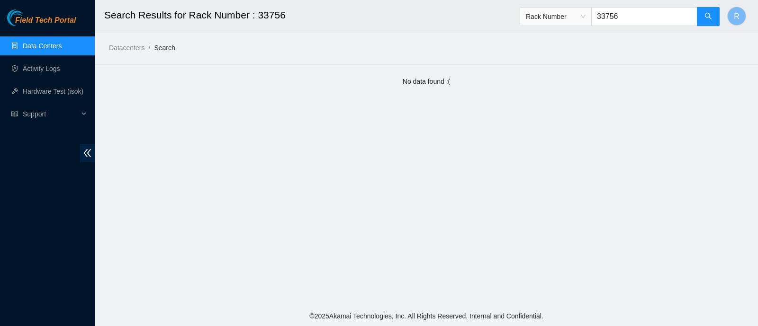 This screenshot has height=326, width=758. Describe the element at coordinates (42, 46) in the screenshot. I see `a: Data Centers` at that location.